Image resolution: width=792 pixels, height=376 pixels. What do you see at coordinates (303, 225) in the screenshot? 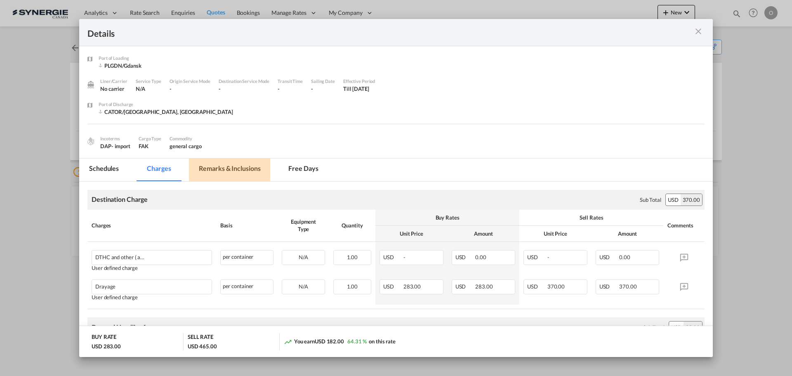
I see `div: Equipment Type` at bounding box center [303, 225].